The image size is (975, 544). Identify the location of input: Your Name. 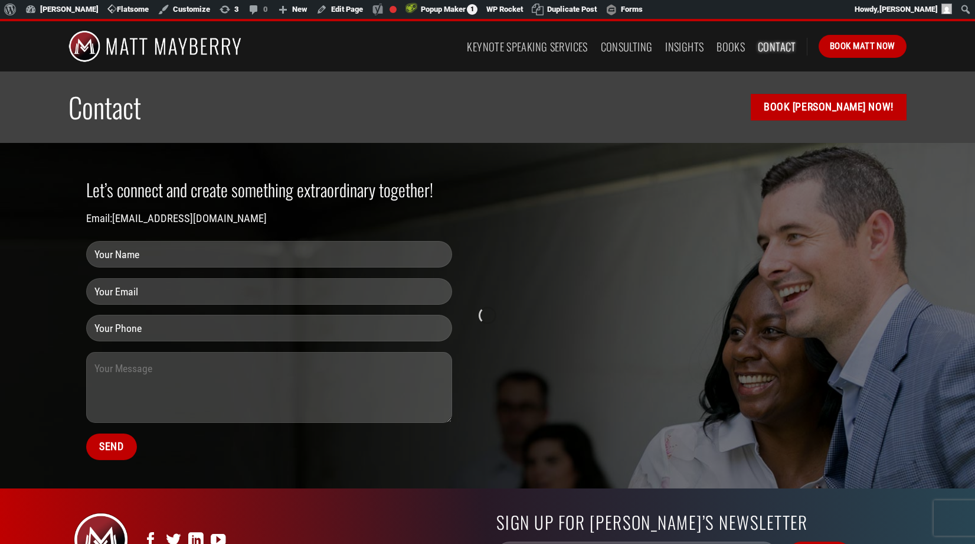
(269, 254).